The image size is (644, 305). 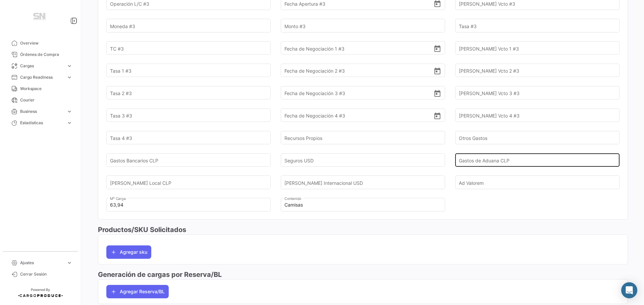 What do you see at coordinates (46, 55) in the screenshot?
I see `span: Órdenes de Compra` at bounding box center [46, 55].